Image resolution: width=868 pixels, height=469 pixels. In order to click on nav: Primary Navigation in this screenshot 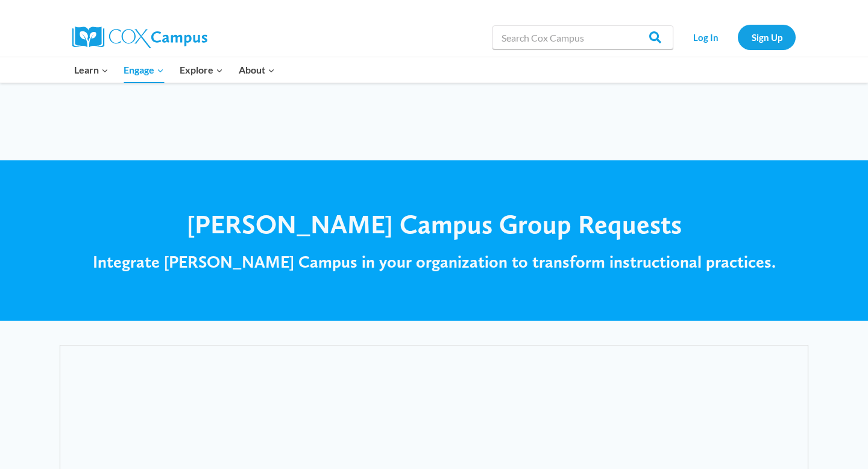, I will do `click(174, 70)`.